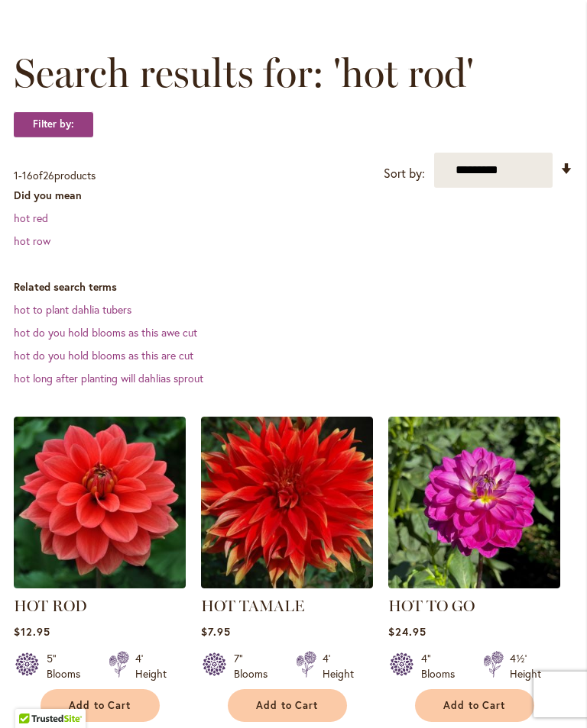  Describe the element at coordinates (474, 502) in the screenshot. I see `img: HOT TO GO` at that location.